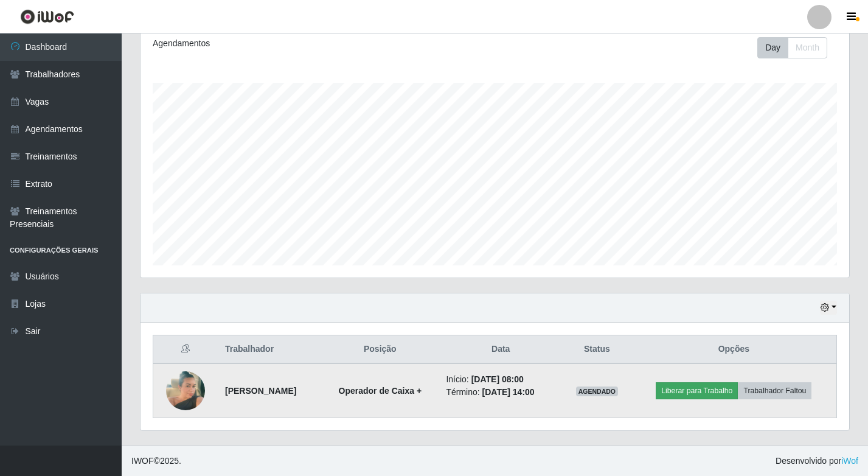 Image resolution: width=868 pixels, height=476 pixels. What do you see at coordinates (696, 391) in the screenshot?
I see `button: Liberar para Trabalho` at bounding box center [696, 391].